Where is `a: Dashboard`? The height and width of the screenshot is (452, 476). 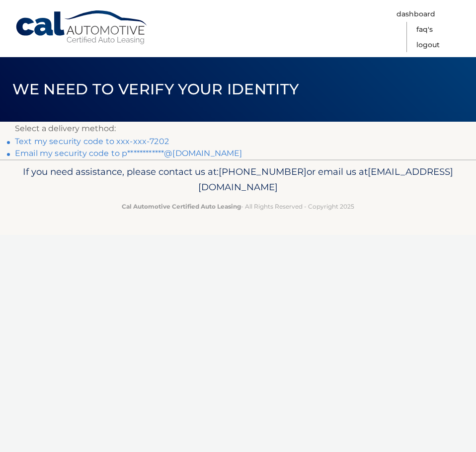 a: Dashboard is located at coordinates (416, 14).